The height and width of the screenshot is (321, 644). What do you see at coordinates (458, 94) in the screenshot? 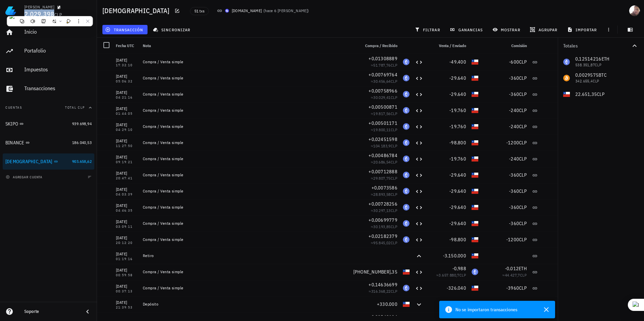
I see `span: -29.640` at bounding box center [458, 94].